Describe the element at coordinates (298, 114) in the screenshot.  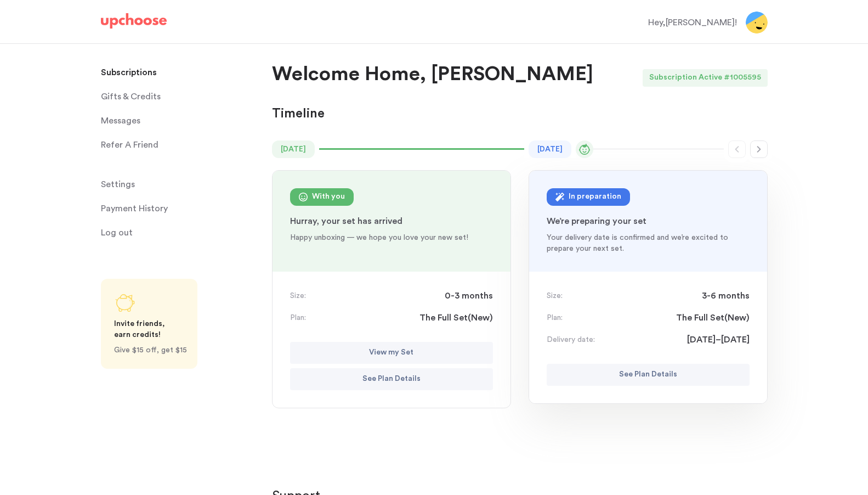
I see `p: Timeline` at that location.